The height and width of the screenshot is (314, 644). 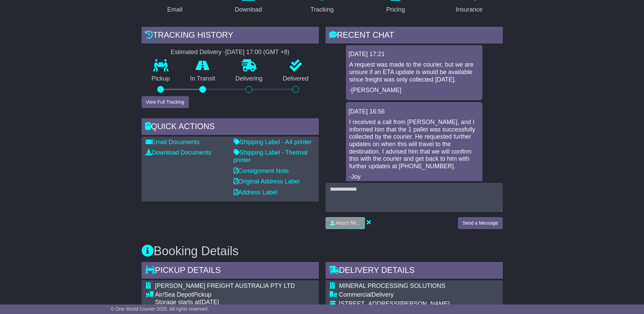 What do you see at coordinates (322, 10) in the screenshot?
I see `div: Tracking` at bounding box center [322, 10].